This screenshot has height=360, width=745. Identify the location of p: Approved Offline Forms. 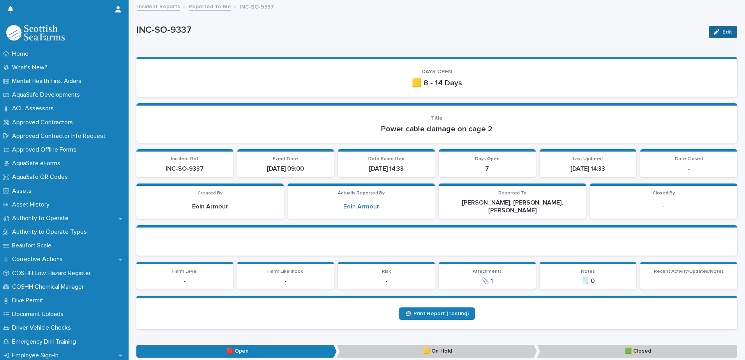
(46, 150).